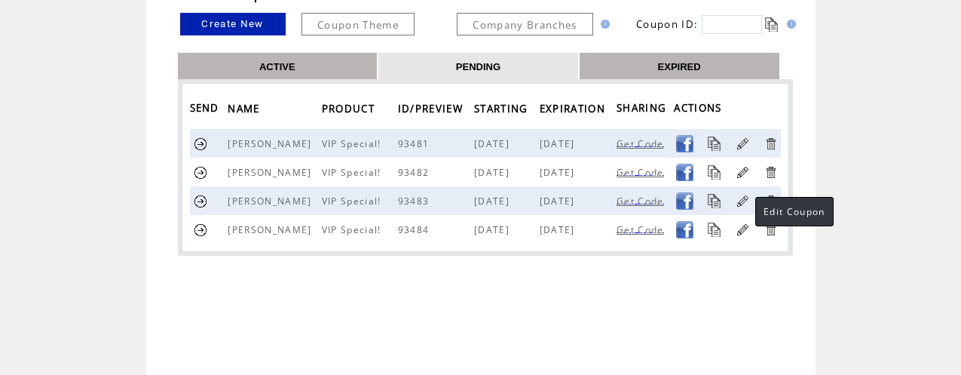  What do you see at coordinates (505, 109) in the screenshot?
I see `a: STARTING` at bounding box center [505, 109].